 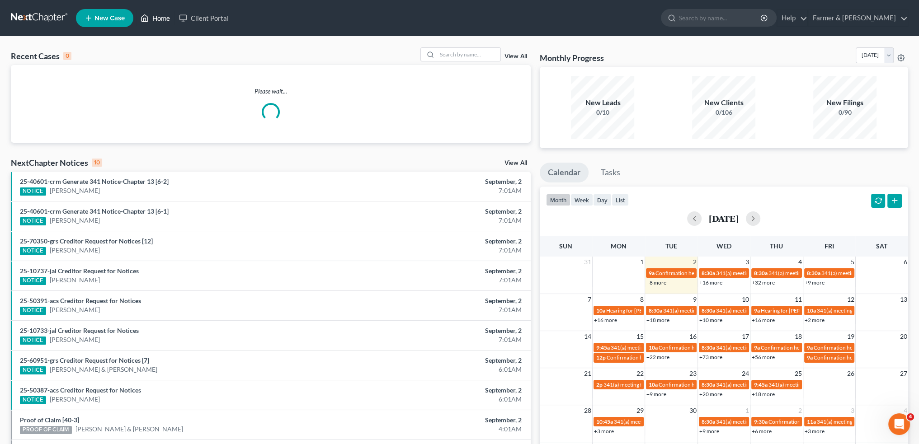 I want to click on span: 10a, so click(x=601, y=311).